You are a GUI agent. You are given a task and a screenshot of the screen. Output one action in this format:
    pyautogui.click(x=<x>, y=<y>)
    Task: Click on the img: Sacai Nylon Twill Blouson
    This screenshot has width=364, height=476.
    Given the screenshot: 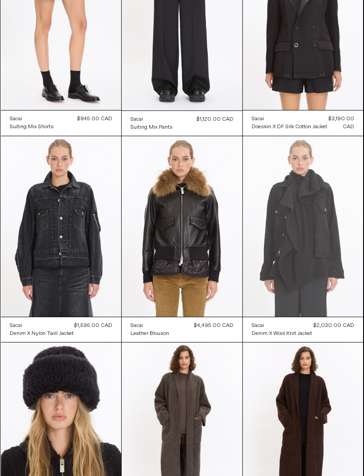 What is the action you would take?
    pyautogui.click(x=61, y=226)
    